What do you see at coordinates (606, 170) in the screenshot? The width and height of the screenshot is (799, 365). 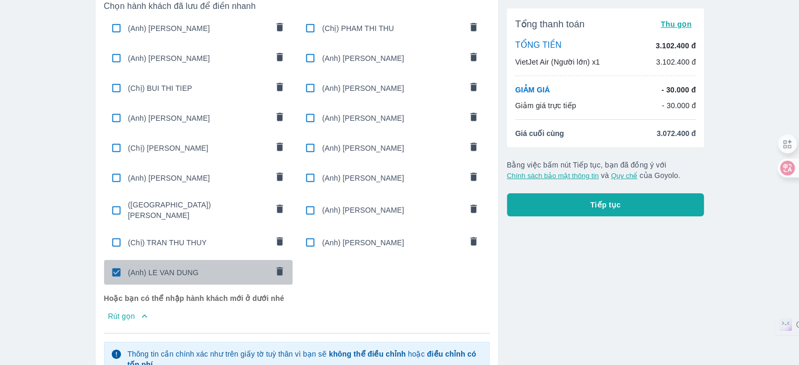 I see `p: Bằng việc bấm nút Tiếp tục, bạn đã đồng ý với và của Goyolo.` at bounding box center [606, 170].